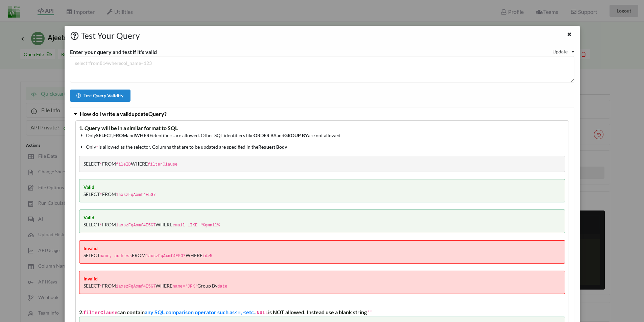  What do you see at coordinates (265, 135) in the screenshot?
I see `b: ORDER BY` at bounding box center [265, 135].